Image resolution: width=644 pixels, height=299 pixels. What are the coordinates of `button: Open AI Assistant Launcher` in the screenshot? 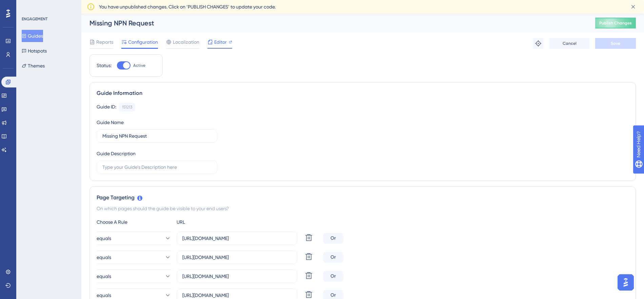 It's located at (10, 10).